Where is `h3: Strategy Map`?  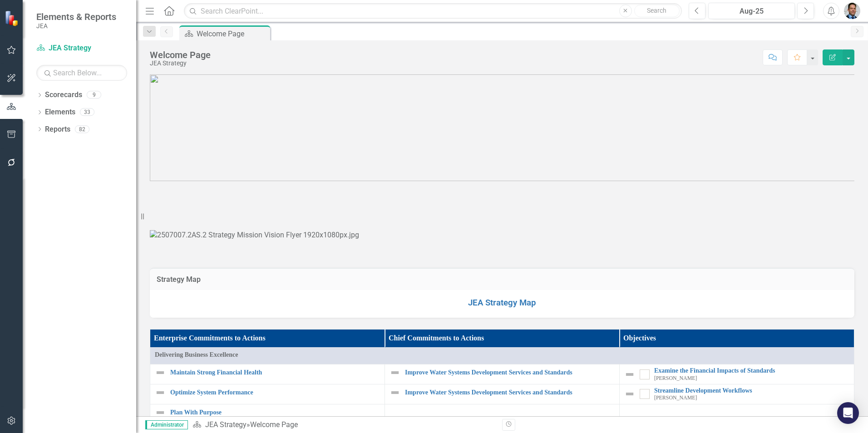
h3: Strategy Map is located at coordinates (502, 280).